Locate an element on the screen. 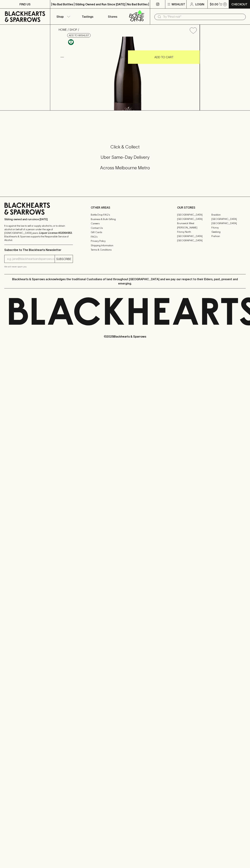 This screenshot has width=250, height=868. p: Stores is located at coordinates (112, 17).